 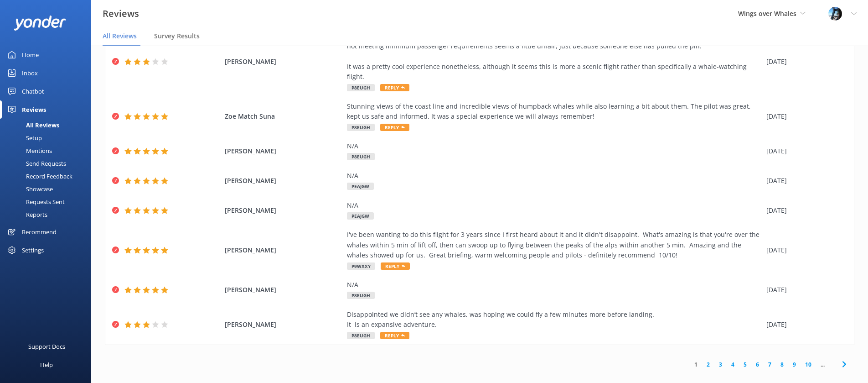 What do you see at coordinates (32, 125) in the screenshot?
I see `div: All Reviews` at bounding box center [32, 125].